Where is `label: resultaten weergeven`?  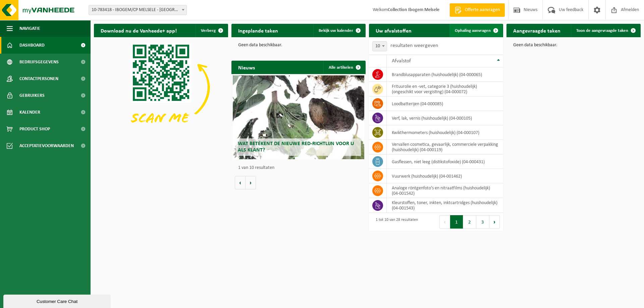 label: resultaten weergeven is located at coordinates (414, 46).